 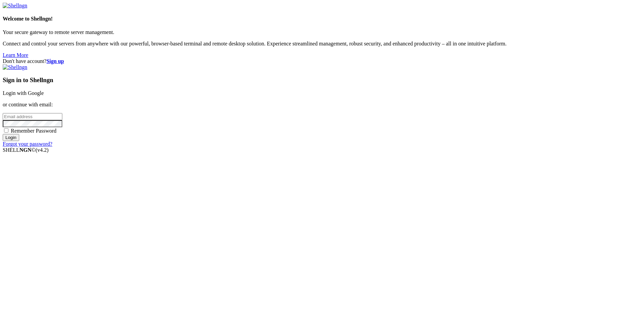 I want to click on p: Your secure gateway to remote server management., so click(x=322, y=32).